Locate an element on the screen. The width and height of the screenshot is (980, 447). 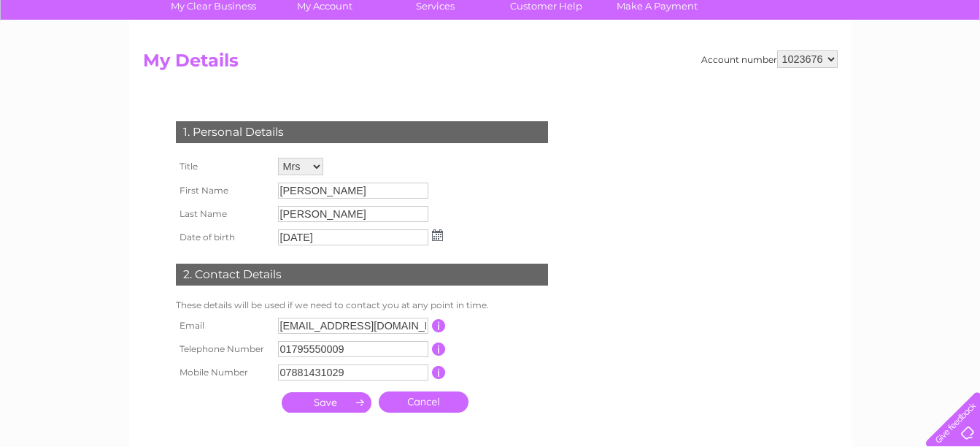
a: Log out is located at coordinates (948, 67).